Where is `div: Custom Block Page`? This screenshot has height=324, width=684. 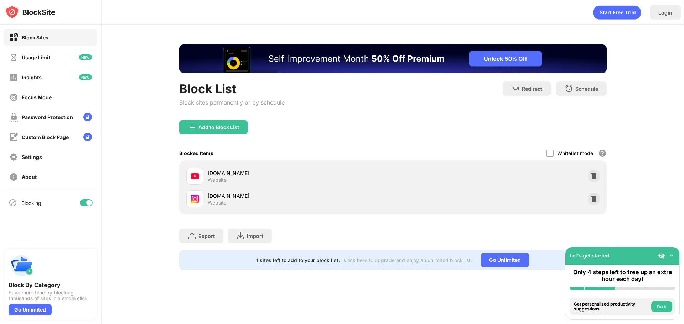
div: Custom Block Page is located at coordinates (45, 137).